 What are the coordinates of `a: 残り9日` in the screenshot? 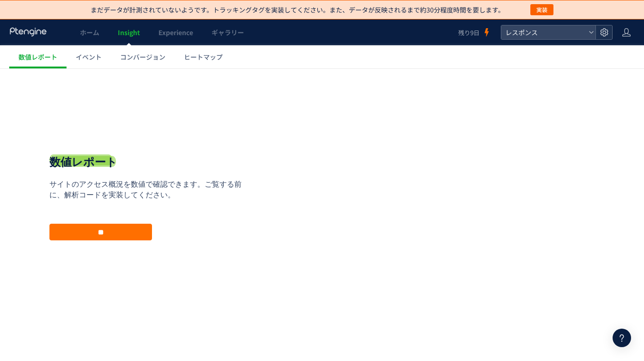 It's located at (475, 33).